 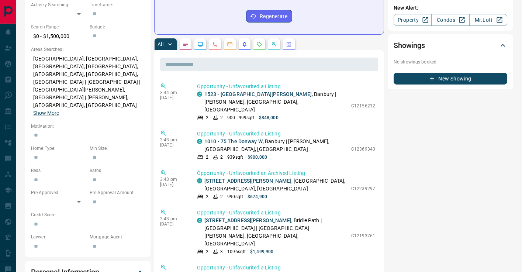 I want to click on p: Motivation:, so click(x=88, y=126).